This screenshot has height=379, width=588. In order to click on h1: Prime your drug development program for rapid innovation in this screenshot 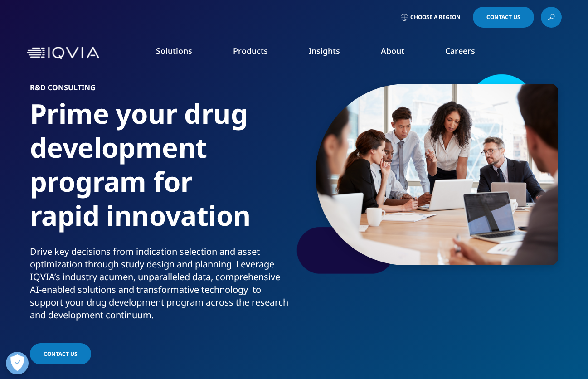, I will do `click(160, 171)`.